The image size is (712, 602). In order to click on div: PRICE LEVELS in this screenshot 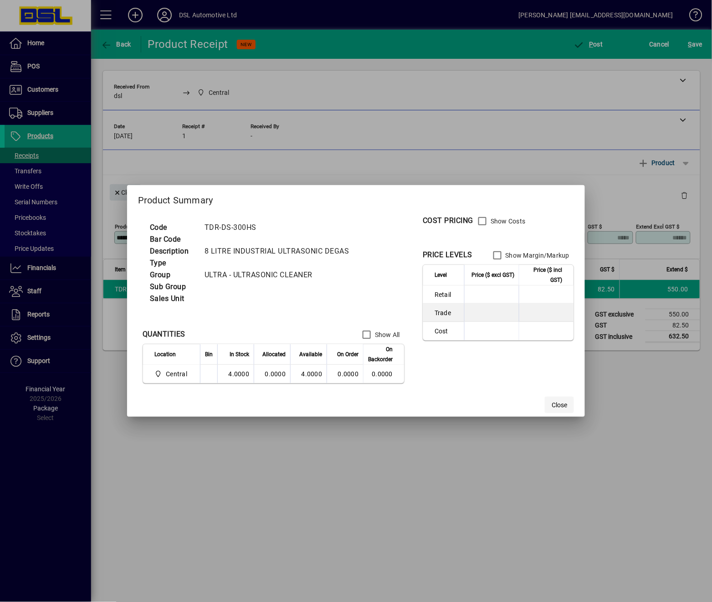, I will do `click(448, 255)`.